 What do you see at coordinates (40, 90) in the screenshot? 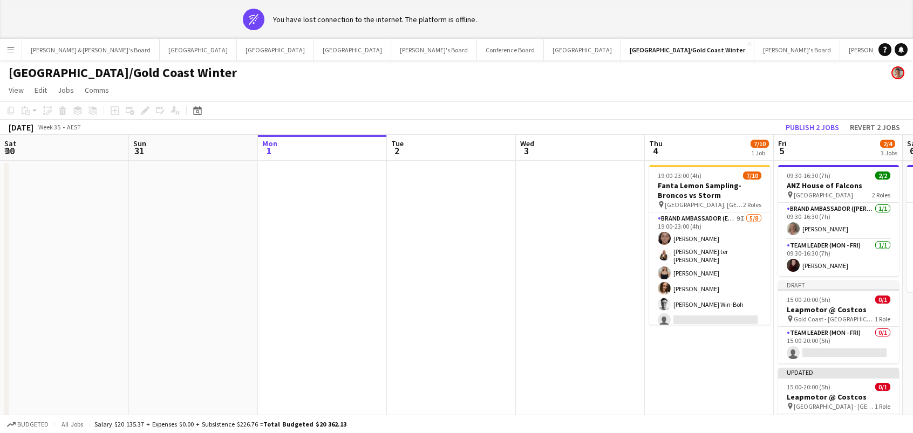
I see `span: Edit` at bounding box center [40, 90].